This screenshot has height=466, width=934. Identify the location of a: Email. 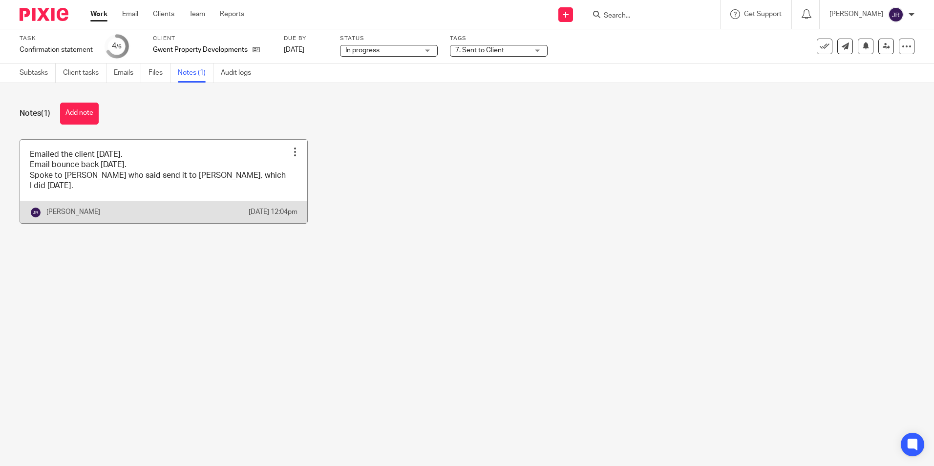
(130, 14).